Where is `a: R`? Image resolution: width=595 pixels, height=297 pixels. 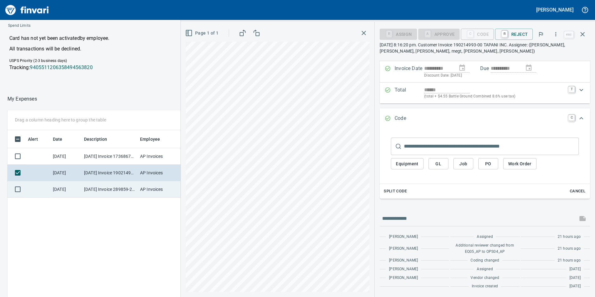
a: R is located at coordinates (505, 34).